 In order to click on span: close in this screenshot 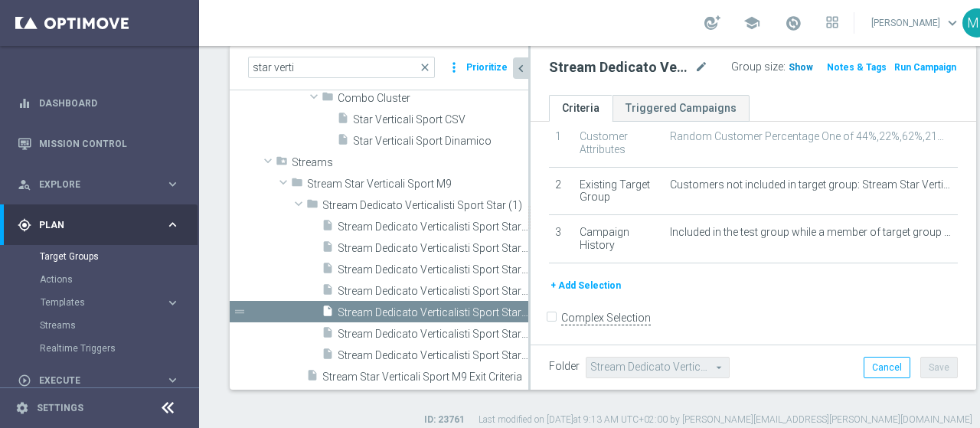, I will do `click(425, 67)`.